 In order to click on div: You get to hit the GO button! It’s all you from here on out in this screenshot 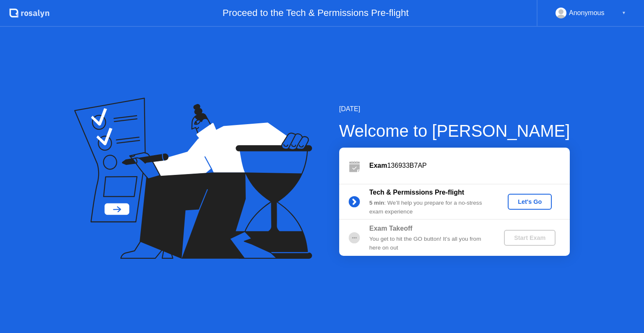, I will do `click(430, 243)`.